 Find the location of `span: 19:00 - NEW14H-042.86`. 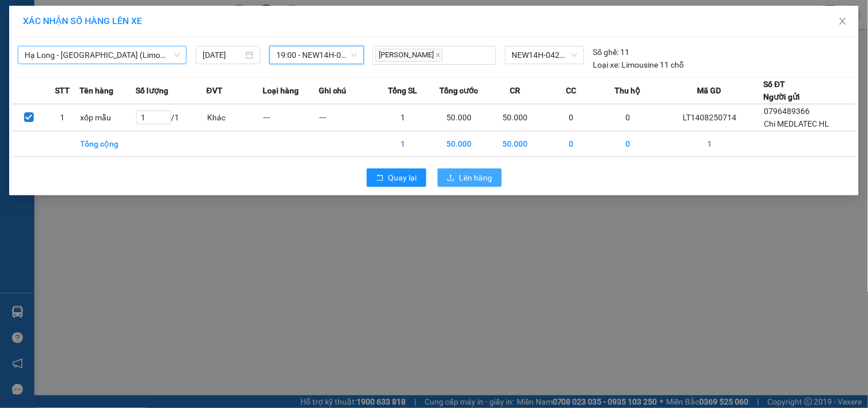

span: 19:00 - NEW14H-042.86 is located at coordinates (317, 55).